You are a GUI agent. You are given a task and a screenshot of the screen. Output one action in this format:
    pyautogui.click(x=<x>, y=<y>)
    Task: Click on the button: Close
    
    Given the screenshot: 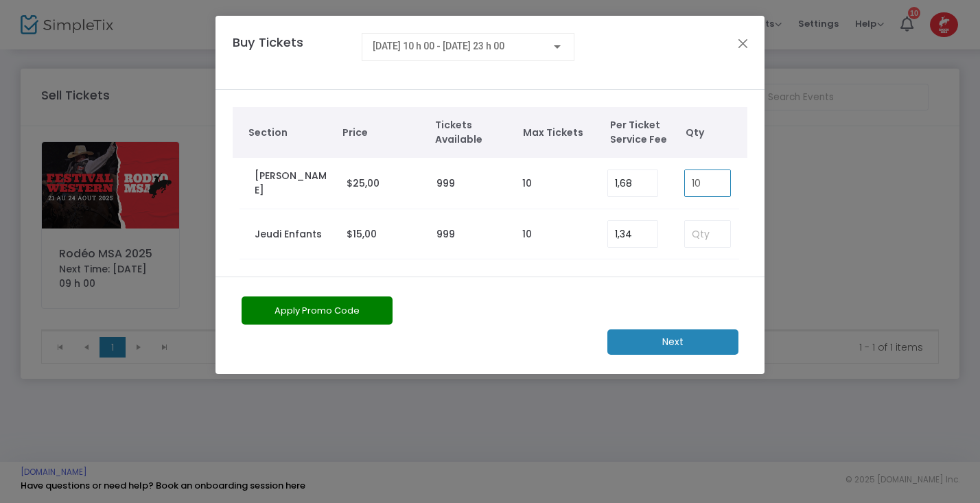 What is the action you would take?
    pyautogui.click(x=743, y=43)
    